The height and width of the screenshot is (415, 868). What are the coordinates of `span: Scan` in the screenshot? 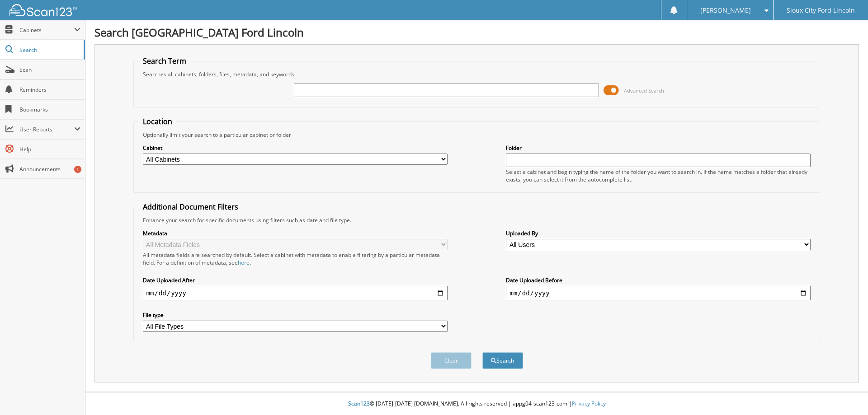 It's located at (50, 70).